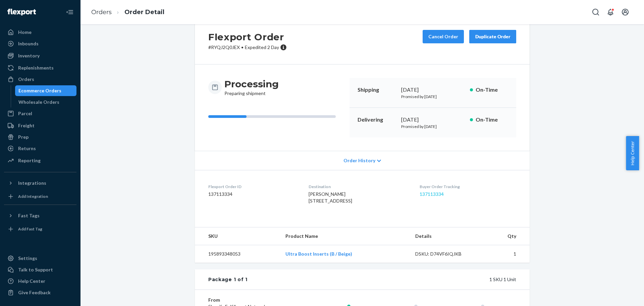 This screenshot has height=306, width=644. Describe the element at coordinates (345, 236) in the screenshot. I see `th: Product Name` at that location.